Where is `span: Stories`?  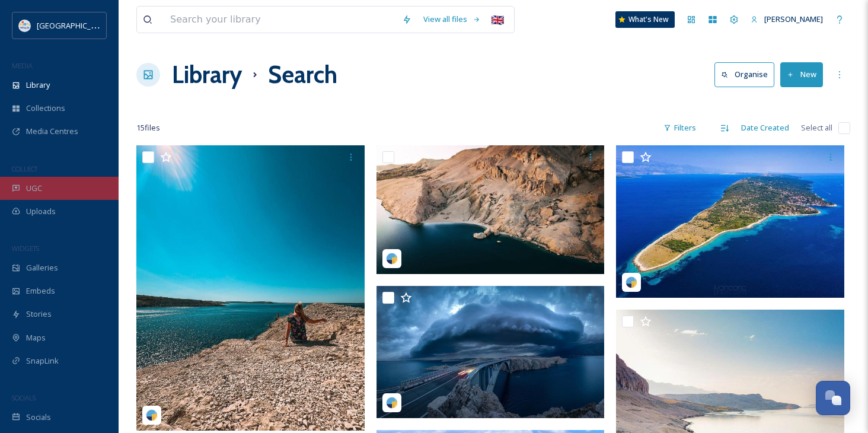
span: Stories is located at coordinates (38, 314).